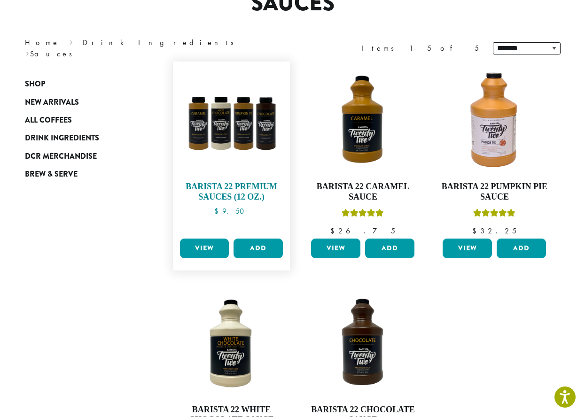 The height and width of the screenshot is (417, 585). What do you see at coordinates (232, 150) in the screenshot?
I see `a: Barista 22 Premium Sauces (12 oz.) $9.50` at bounding box center [232, 150].